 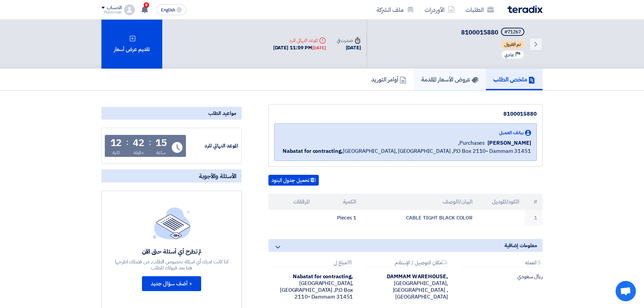 I want to click on a: الطلبات, so click(x=480, y=10).